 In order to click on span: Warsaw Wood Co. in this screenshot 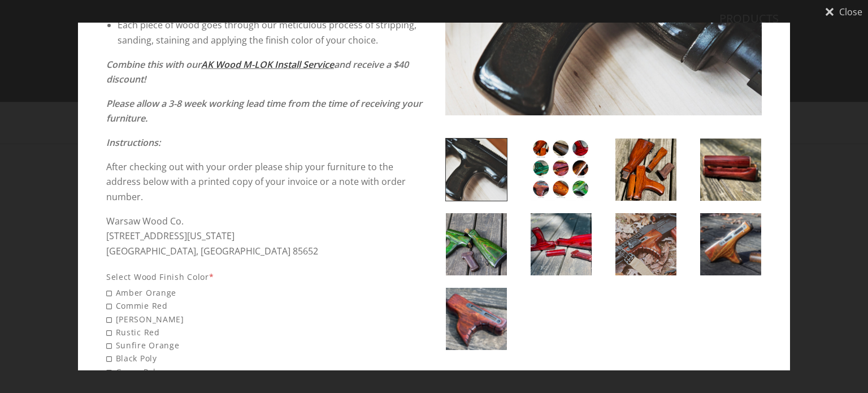, I will do `click(145, 221)`.